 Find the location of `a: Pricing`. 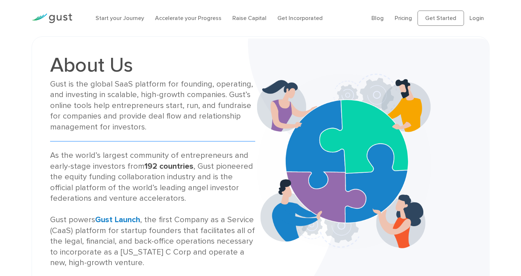

a: Pricing is located at coordinates (404, 18).